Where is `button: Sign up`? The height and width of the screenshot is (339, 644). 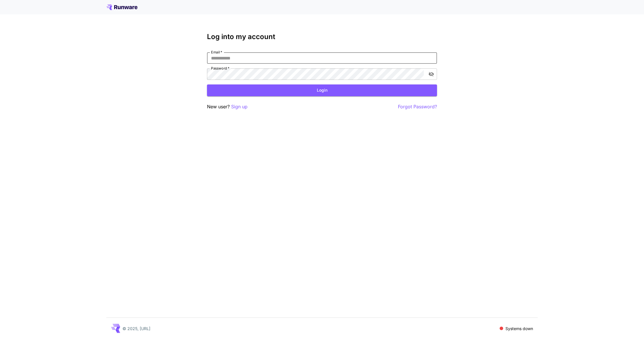
button: Sign up is located at coordinates (239, 107).